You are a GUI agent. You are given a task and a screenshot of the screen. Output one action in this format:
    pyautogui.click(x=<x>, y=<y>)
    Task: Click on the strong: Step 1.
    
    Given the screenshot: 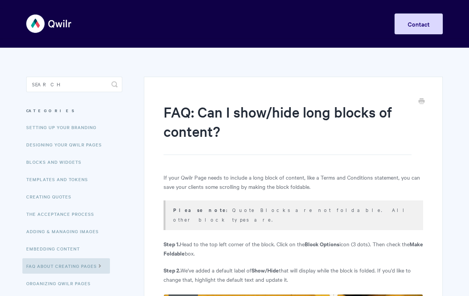 What is the action you would take?
    pyautogui.click(x=172, y=244)
    